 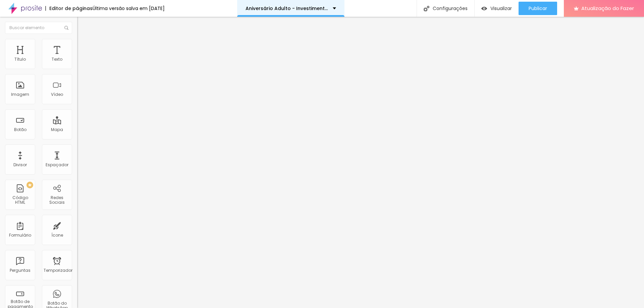 I want to click on img: view-1.svg, so click(x=484, y=8).